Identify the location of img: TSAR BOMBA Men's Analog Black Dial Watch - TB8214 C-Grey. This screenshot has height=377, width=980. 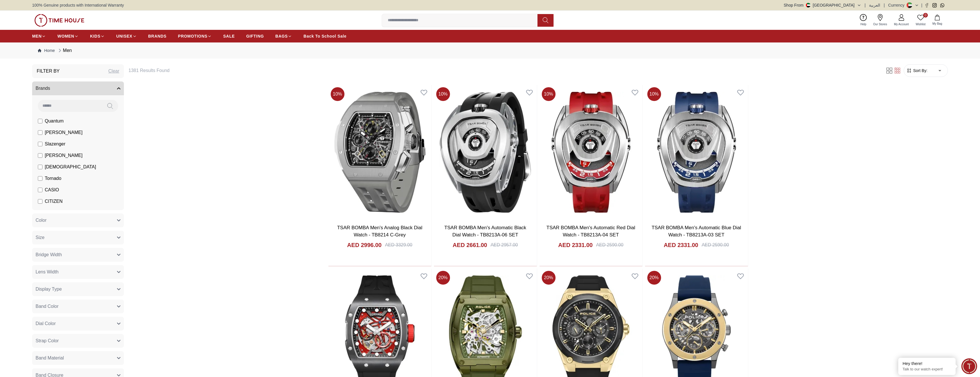
(379, 152).